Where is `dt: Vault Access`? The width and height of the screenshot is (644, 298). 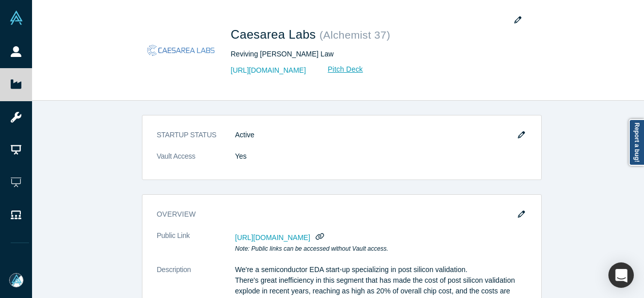 dt: Vault Access is located at coordinates (196, 162).